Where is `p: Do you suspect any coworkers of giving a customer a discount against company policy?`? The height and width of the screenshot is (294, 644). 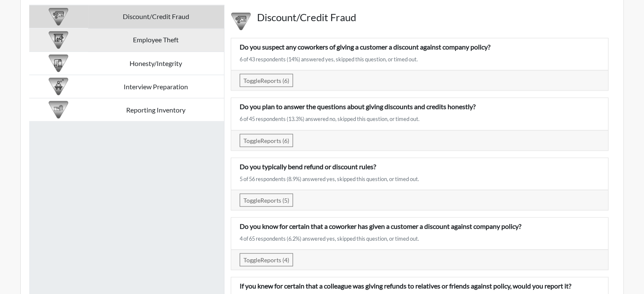 p: Do you suspect any coworkers of giving a customer a discount against company policy? is located at coordinates (419, 47).